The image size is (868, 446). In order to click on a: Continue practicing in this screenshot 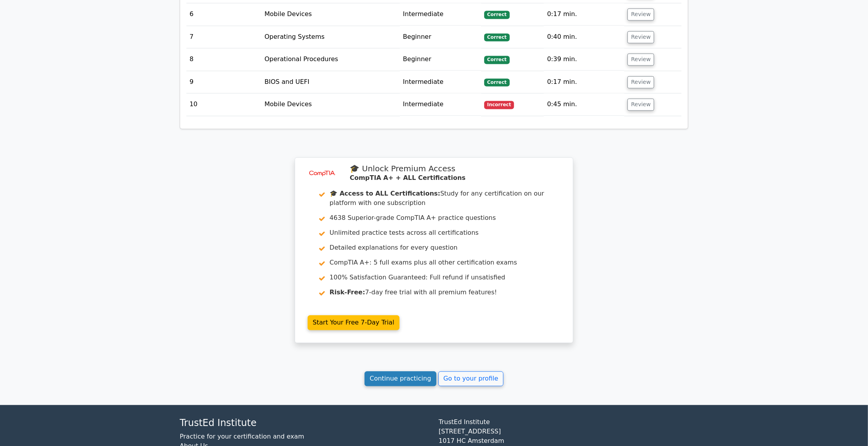, I will do `click(400, 379)`.